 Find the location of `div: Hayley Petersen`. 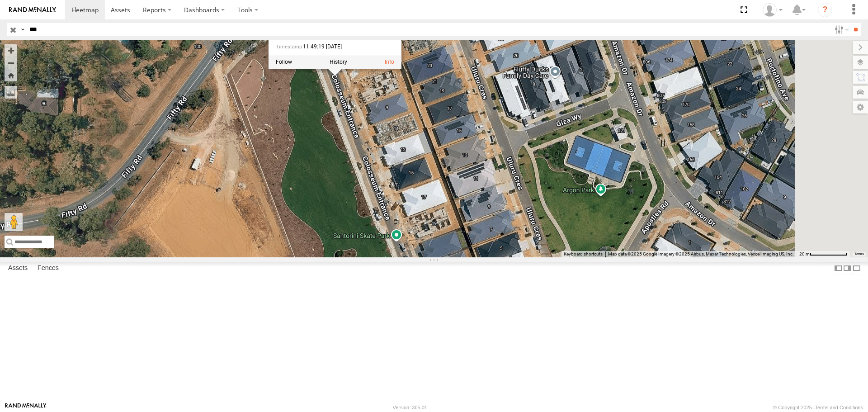

div: Hayley Petersen is located at coordinates (773, 10).